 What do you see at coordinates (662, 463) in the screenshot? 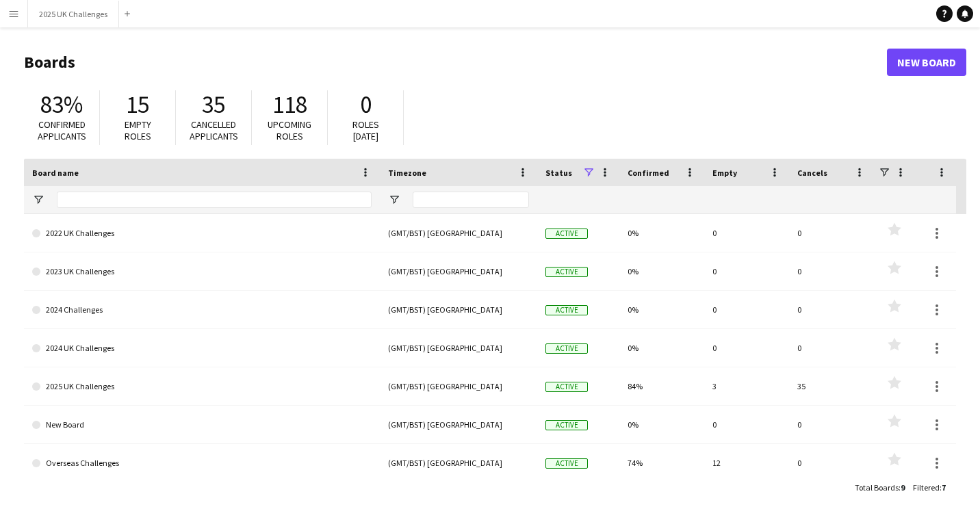
I see `div: 74%` at bounding box center [662, 463].